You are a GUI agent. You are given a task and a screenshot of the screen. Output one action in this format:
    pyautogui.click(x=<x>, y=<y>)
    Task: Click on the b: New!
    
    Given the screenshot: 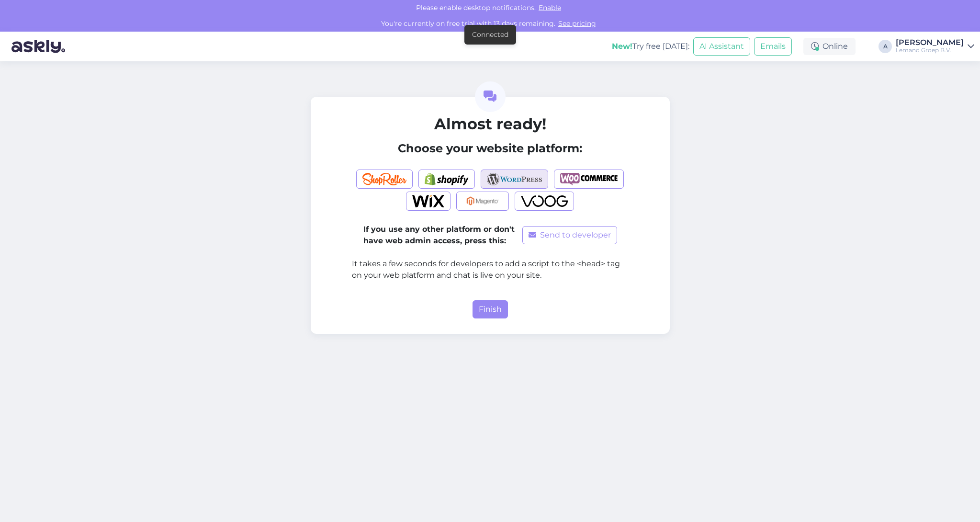 What is the action you would take?
    pyautogui.click(x=622, y=46)
    